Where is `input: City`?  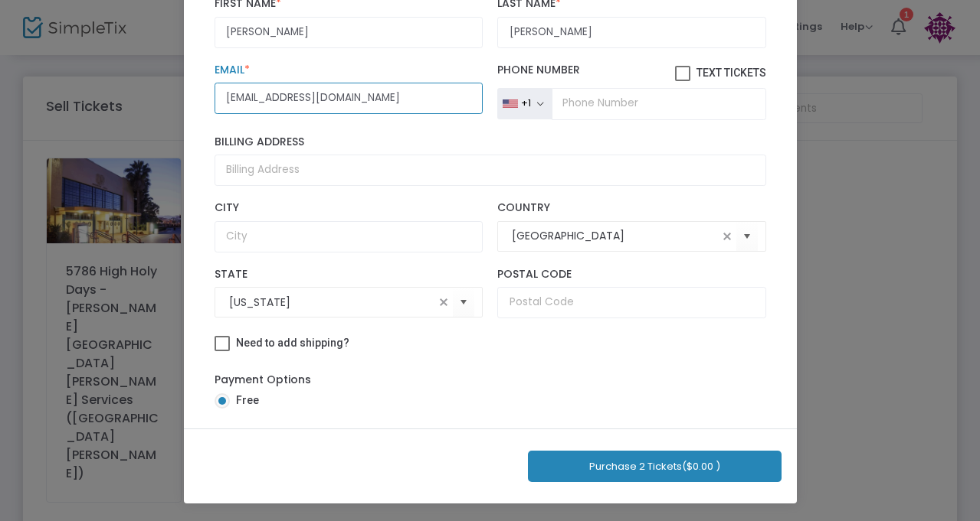 input: City is located at coordinates (348, 237).